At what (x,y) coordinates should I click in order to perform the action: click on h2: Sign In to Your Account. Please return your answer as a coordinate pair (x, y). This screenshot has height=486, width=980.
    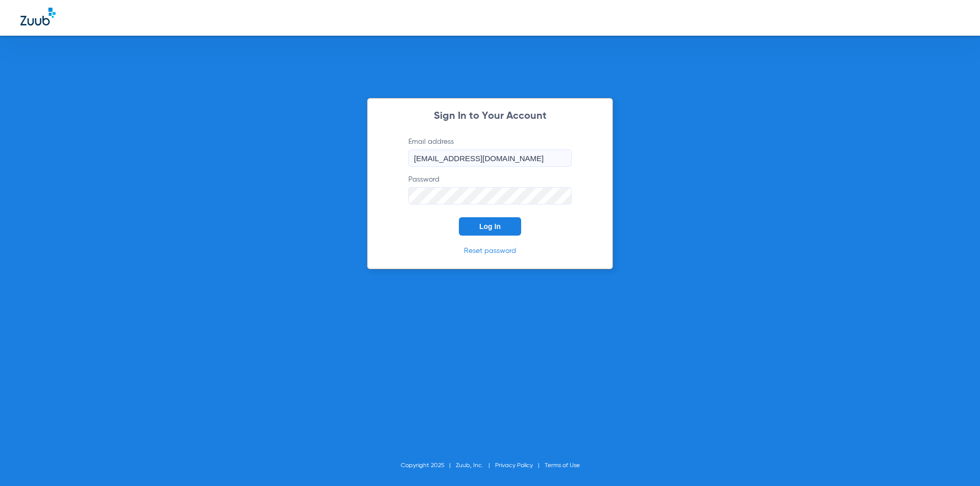
    Looking at the image, I should click on (490, 116).